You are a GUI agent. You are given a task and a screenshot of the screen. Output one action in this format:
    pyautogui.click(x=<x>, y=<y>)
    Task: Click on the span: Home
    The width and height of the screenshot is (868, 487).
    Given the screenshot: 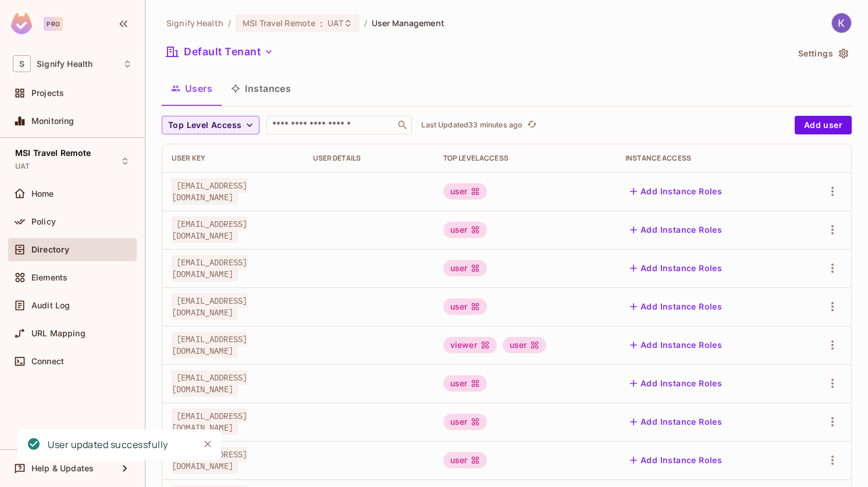 What is the action you would take?
    pyautogui.click(x=43, y=194)
    